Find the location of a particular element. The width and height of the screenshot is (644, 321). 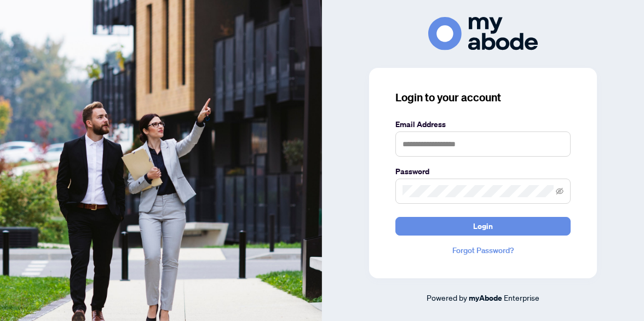

a: Forgot Password? is located at coordinates (483, 250).